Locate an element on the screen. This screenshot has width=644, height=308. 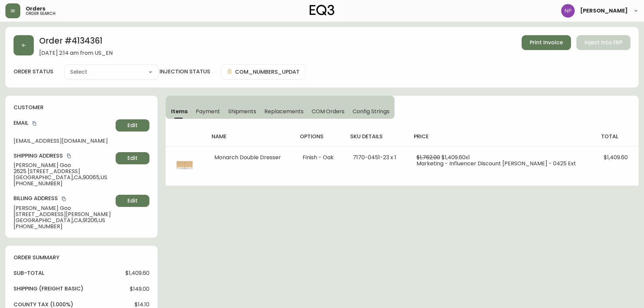
span: $149.00 is located at coordinates (140, 289).